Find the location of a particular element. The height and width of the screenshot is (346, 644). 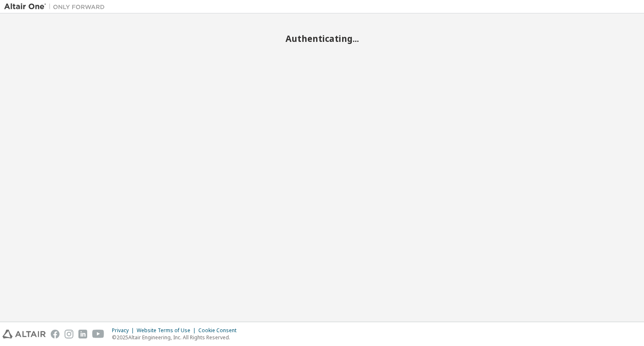

p: © 2025 Altair Engineering, Inc. All Rights Reserved. is located at coordinates (176, 337).